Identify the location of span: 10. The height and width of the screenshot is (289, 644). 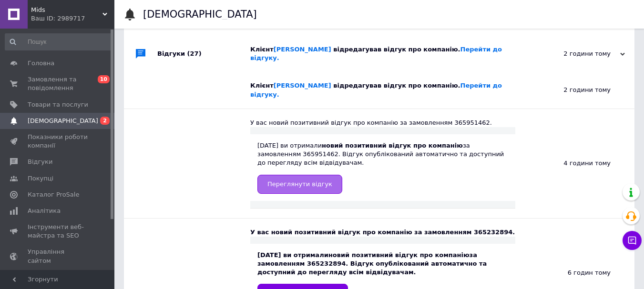
(104, 79).